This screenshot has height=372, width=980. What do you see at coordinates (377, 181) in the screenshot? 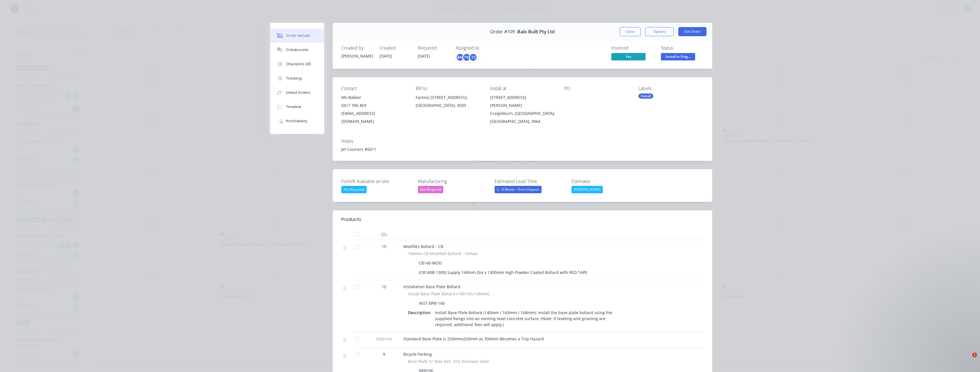
I see `label: Forklift Avaliable on site` at bounding box center [377, 181].